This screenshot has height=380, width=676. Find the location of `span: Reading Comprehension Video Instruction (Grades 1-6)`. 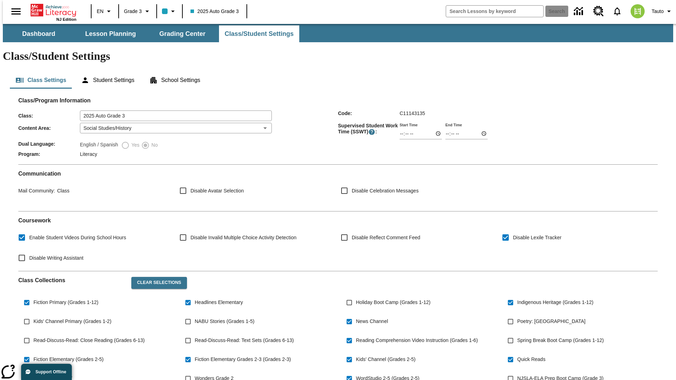

span: Reading Comprehension Video Instruction (Grades 1-6) is located at coordinates (417, 340).